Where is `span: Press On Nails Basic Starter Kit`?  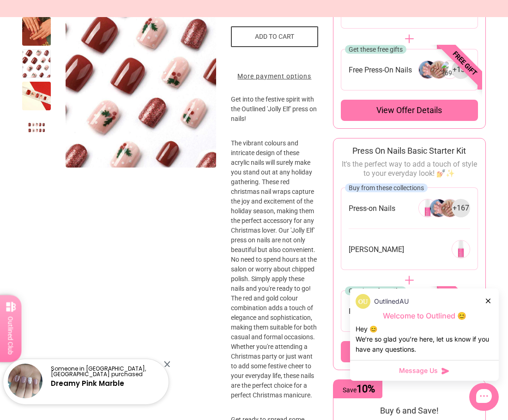 span: Press On Nails Basic Starter Kit is located at coordinates (410, 151).